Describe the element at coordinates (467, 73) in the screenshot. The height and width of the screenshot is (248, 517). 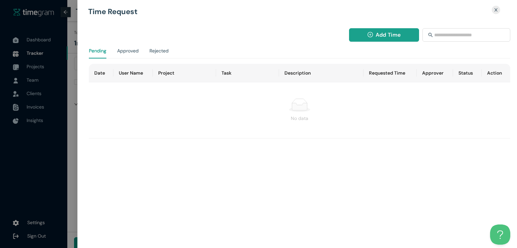
I see `th: Status` at that location.